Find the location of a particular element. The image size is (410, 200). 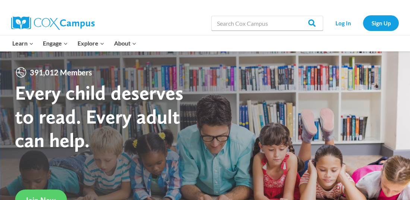

strong: Every child deserves to read. Every adult can help. is located at coordinates (99, 116).